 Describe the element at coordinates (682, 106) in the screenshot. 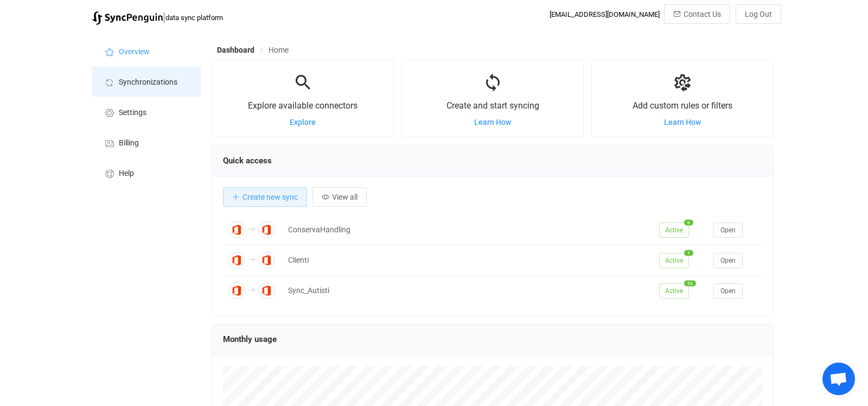

I see `span: Add custom rules or filters` at that location.